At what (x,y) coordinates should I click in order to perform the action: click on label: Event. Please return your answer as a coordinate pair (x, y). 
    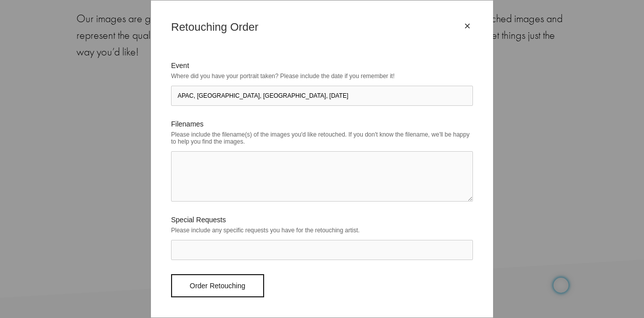
    Looking at the image, I should click on (322, 66).